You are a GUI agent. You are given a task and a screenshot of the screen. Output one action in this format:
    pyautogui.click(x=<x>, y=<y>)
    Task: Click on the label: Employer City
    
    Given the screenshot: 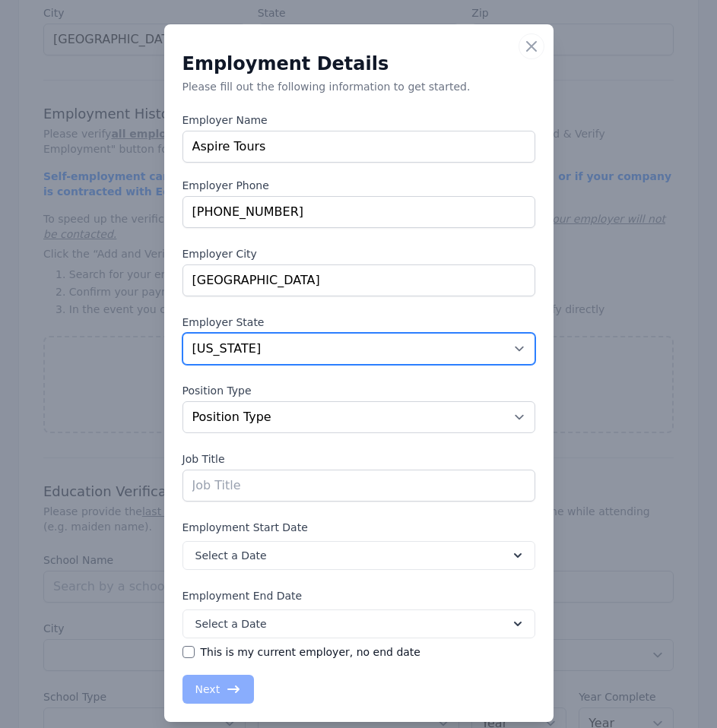 What is the action you would take?
    pyautogui.click(x=359, y=254)
    